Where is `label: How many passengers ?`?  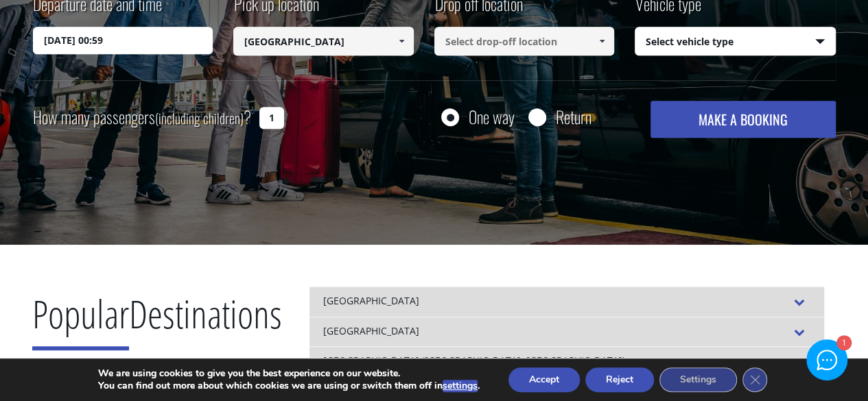 label: How many passengers ? is located at coordinates (142, 117).